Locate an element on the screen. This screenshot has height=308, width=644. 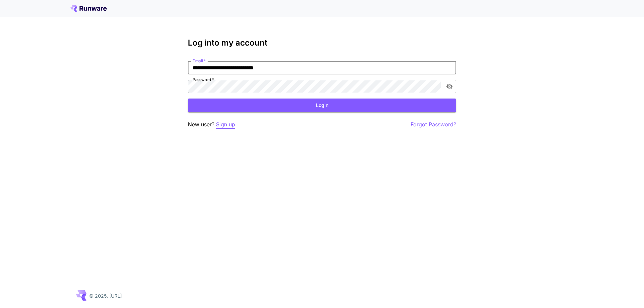
p: Forgot Password? is located at coordinates (434, 124).